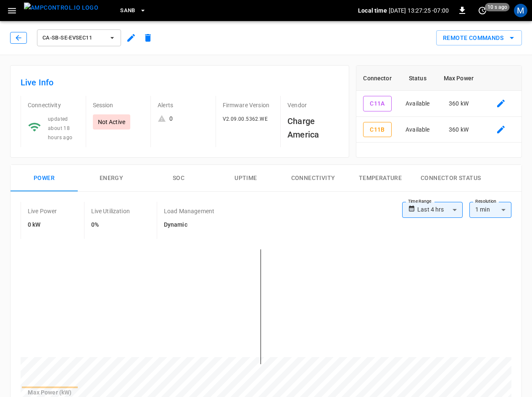 This screenshot has width=532, height=397. Describe the element at coordinates (378, 78) in the screenshot. I see `th: Connector` at that location.